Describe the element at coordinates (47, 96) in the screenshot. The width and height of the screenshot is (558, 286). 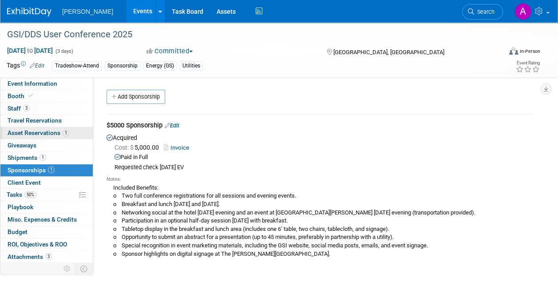
I see `a: Booth` at that location.